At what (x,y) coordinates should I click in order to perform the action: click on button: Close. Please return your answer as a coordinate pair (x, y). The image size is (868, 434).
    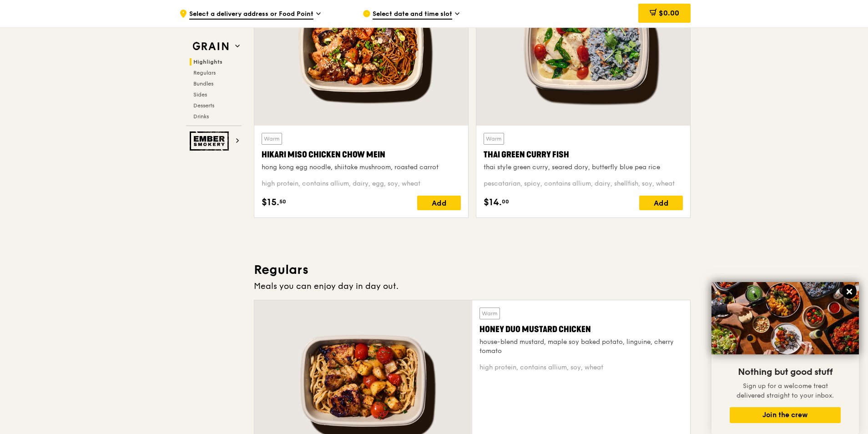
    Looking at the image, I should click on (849, 292).